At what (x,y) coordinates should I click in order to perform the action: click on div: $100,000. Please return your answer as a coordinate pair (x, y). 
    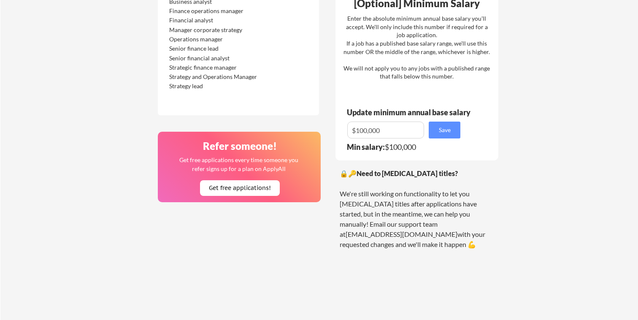
    Looking at the image, I should click on (406, 147).